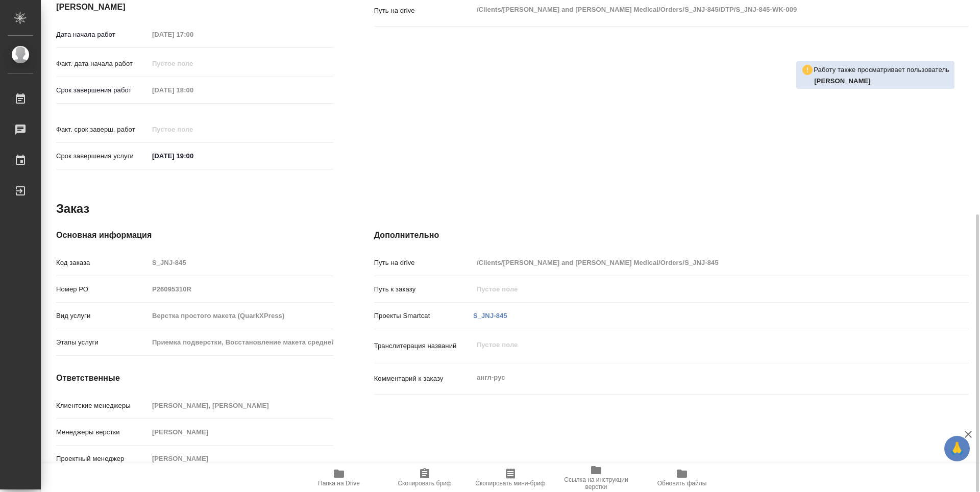  What do you see at coordinates (339, 478) in the screenshot?
I see `button: Папка на Drive` at bounding box center [339, 478].